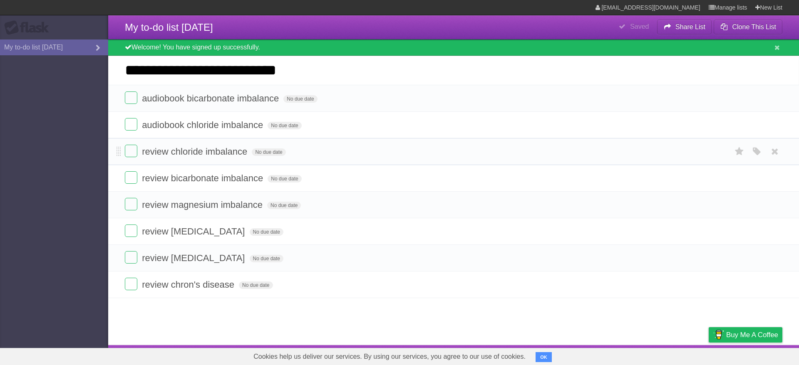 Image resolution: width=799 pixels, height=365 pixels. I want to click on b: Clone This List, so click(754, 27).